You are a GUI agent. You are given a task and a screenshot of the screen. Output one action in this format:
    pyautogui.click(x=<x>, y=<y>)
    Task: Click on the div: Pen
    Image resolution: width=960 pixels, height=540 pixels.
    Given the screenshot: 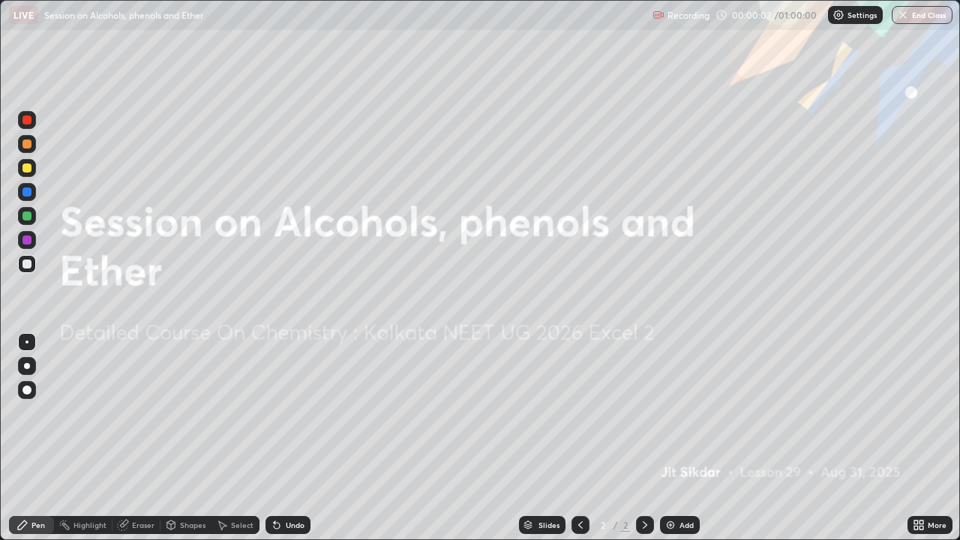 What is the action you would take?
    pyautogui.click(x=38, y=525)
    